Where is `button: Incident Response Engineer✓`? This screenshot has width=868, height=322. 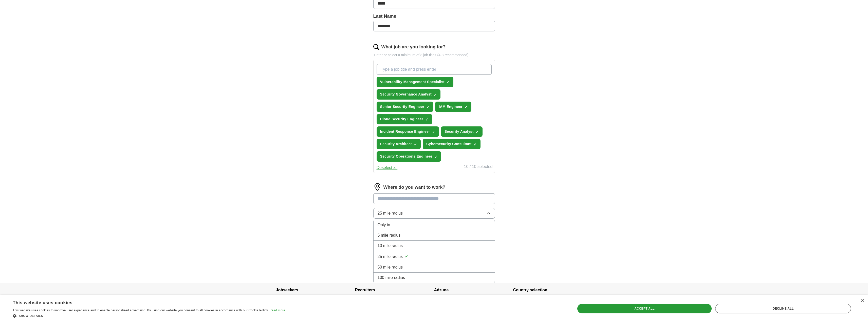 button: Incident Response Engineer✓ is located at coordinates (408, 131).